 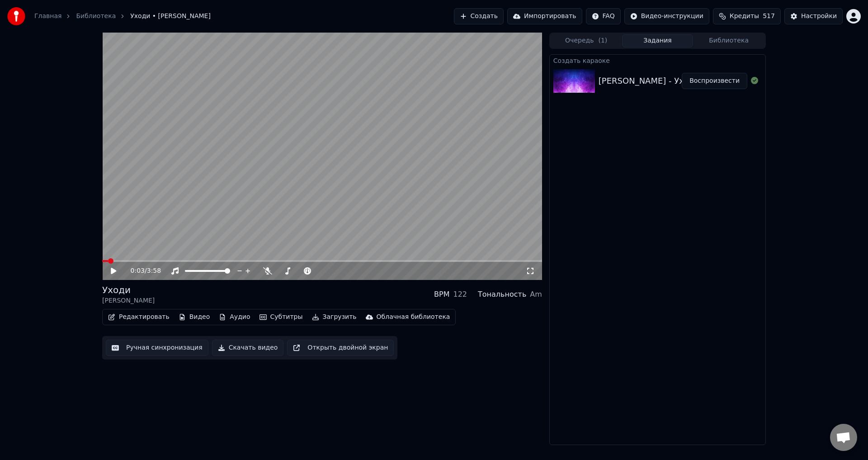 What do you see at coordinates (442, 294) in the screenshot?
I see `div: BPM` at bounding box center [442, 294].